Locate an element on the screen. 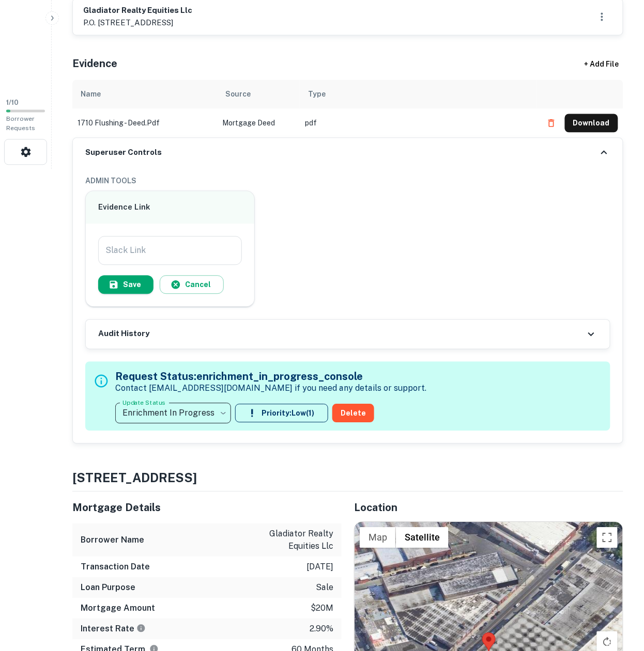  span: Borrower Requests is located at coordinates (21, 124).